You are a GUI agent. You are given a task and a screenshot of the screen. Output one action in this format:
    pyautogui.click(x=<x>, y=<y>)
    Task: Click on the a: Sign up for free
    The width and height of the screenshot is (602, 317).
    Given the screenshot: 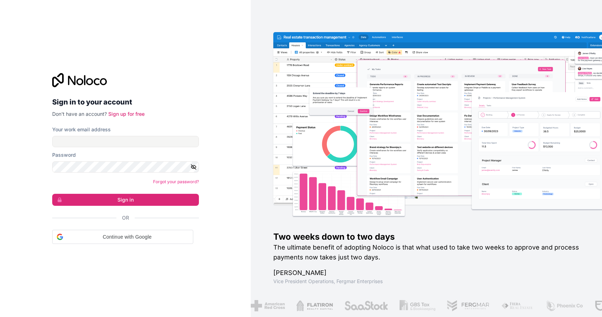 What is the action you would take?
    pyautogui.click(x=126, y=114)
    